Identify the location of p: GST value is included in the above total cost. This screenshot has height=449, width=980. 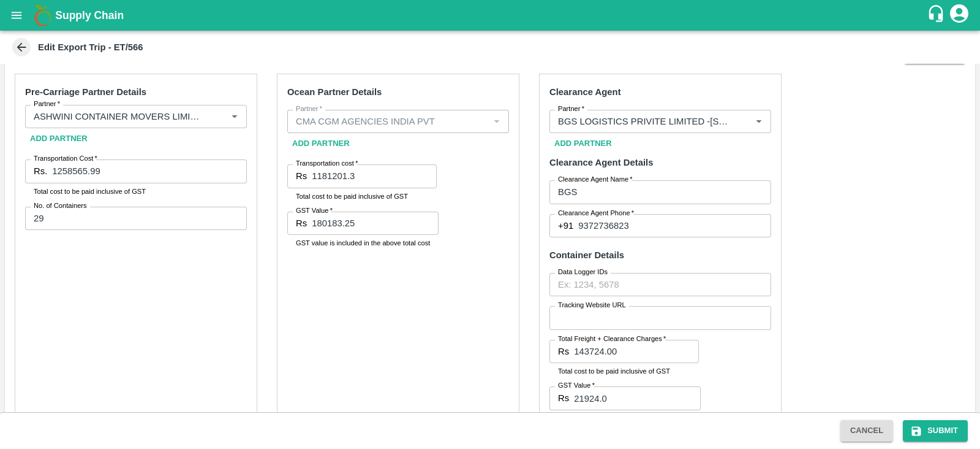
(362, 243).